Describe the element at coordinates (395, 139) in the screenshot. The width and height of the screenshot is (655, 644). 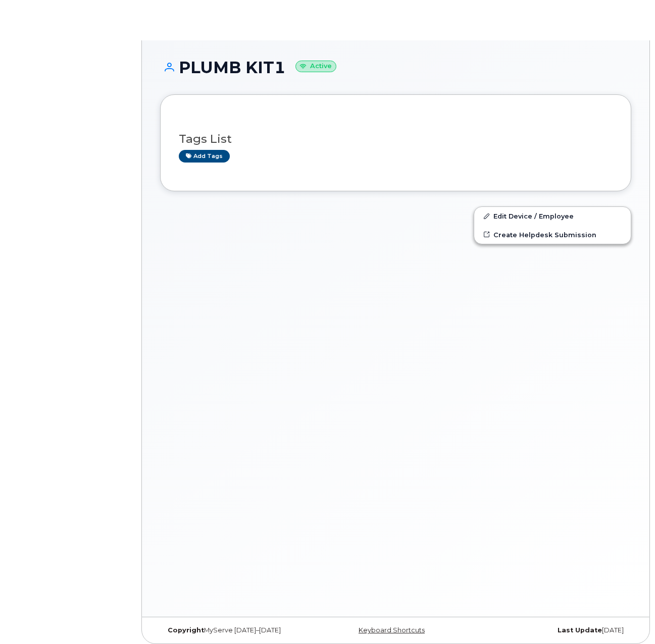
I see `h3: Tags List` at that location.